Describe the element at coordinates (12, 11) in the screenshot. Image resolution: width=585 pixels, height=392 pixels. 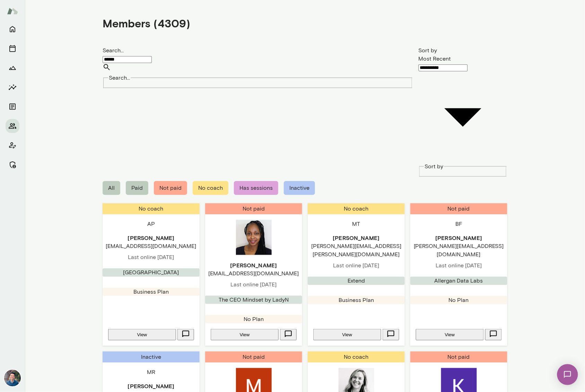
I see `img: Mento` at that location.